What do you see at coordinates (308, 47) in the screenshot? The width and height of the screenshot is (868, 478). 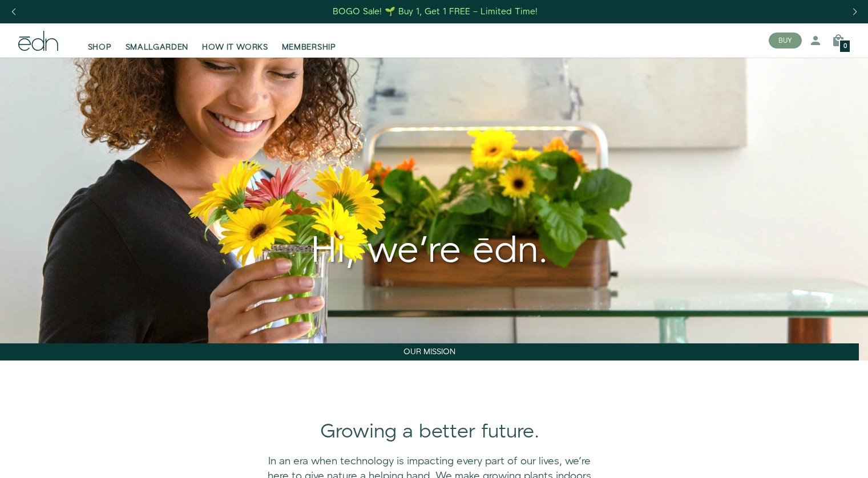 I see `span: MEMBERSHIP` at bounding box center [308, 47].